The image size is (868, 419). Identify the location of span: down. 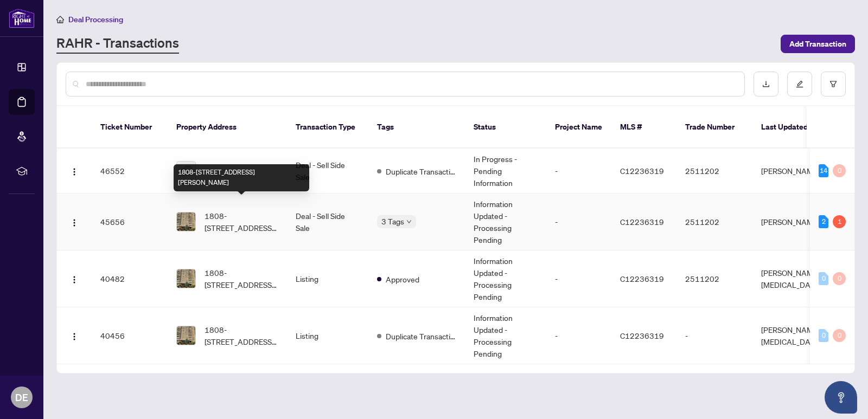
(409, 222).